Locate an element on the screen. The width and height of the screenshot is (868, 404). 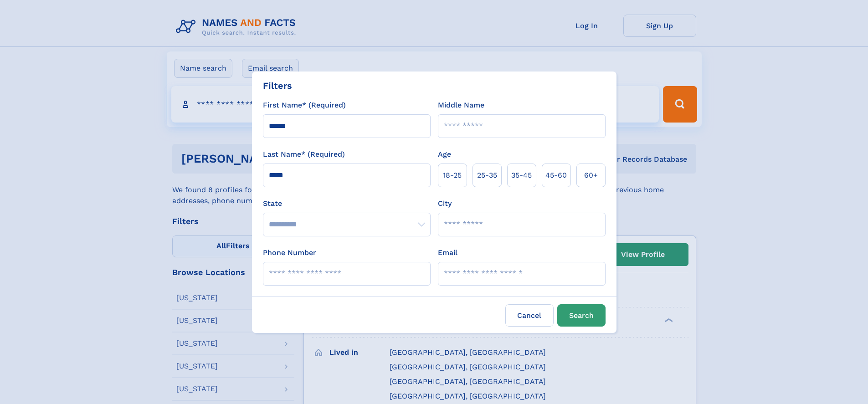
label: Age is located at coordinates (444, 155).